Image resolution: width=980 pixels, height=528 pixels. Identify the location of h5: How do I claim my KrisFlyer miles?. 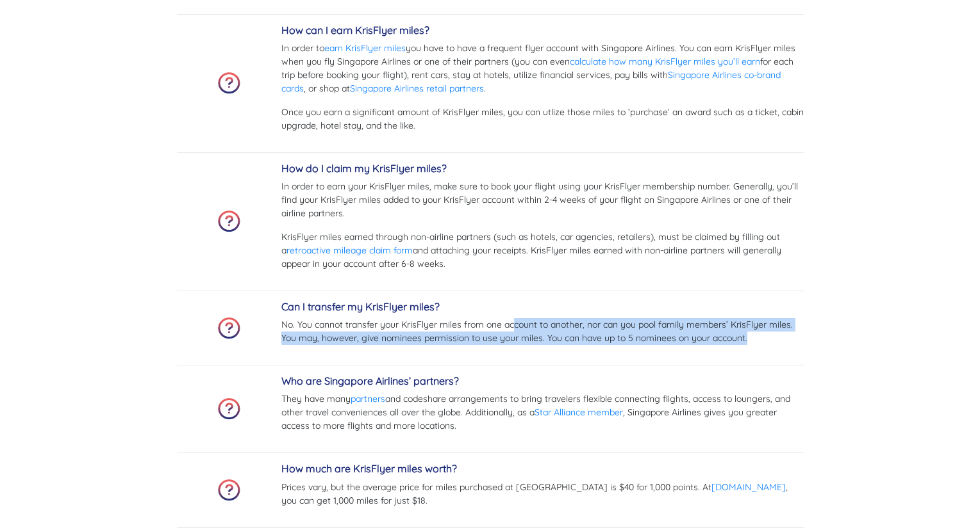
(542, 168).